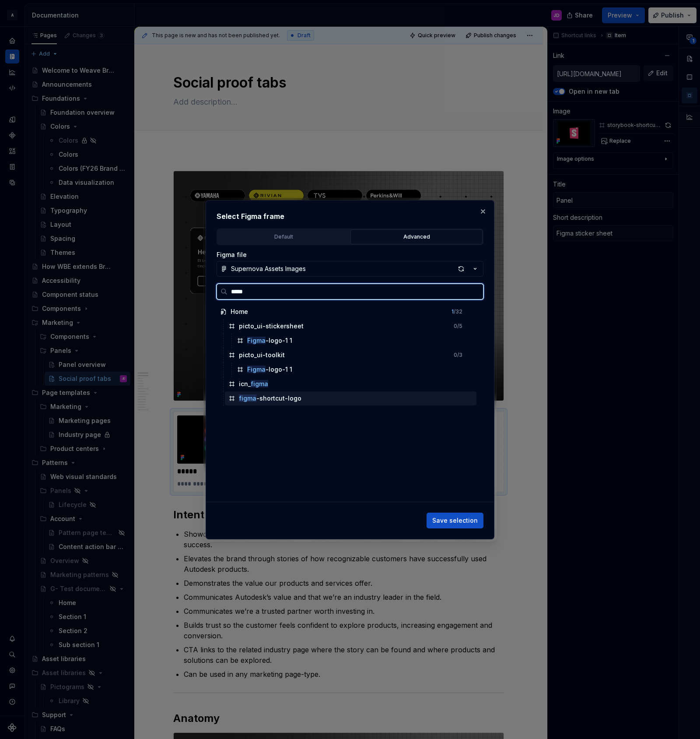 The image size is (700, 739). Describe the element at coordinates (254, 384) in the screenshot. I see `div: icn_` at that location.